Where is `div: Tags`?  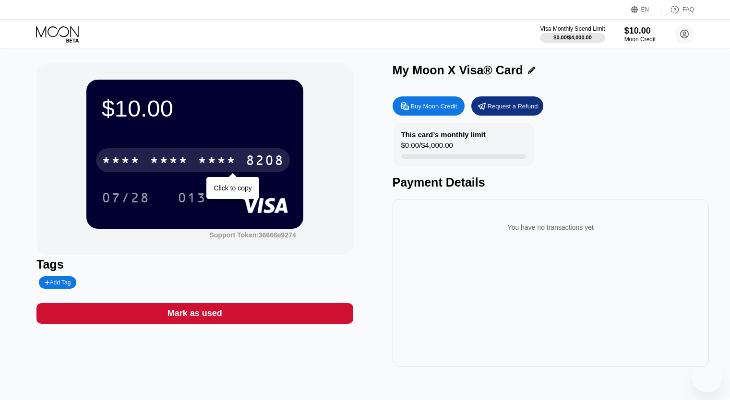
div: Tags is located at coordinates (194, 264).